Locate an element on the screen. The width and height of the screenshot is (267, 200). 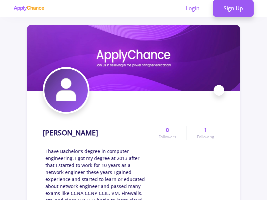
a: 1Following is located at coordinates (205, 133).